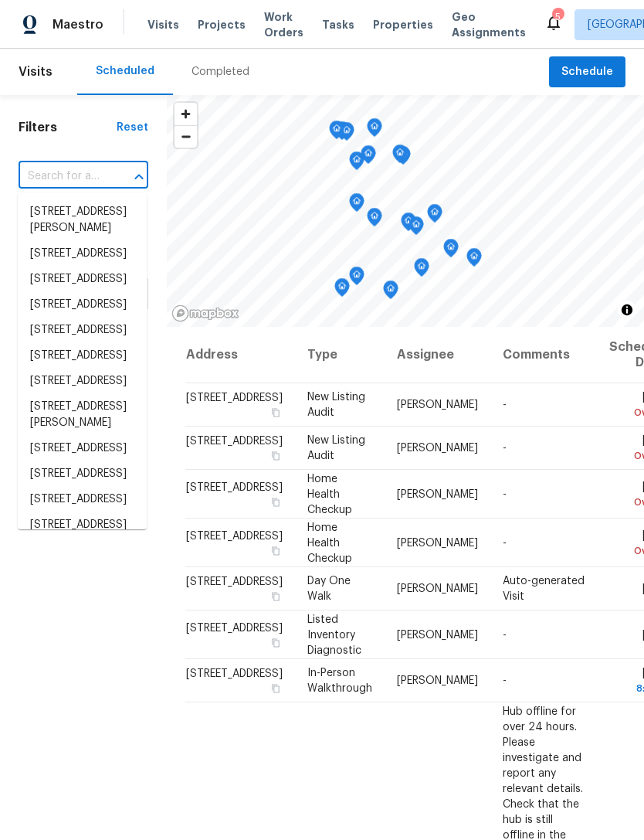 Image resolution: width=644 pixels, height=840 pixels. Describe the element at coordinates (403, 25) in the screenshot. I see `span: Properties` at that location.